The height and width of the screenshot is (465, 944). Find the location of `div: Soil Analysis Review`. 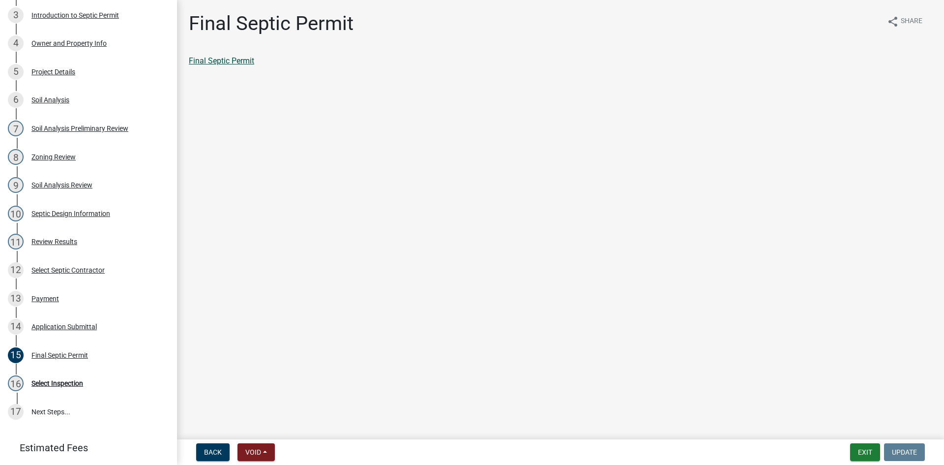

div: Soil Analysis Review is located at coordinates (62, 185).